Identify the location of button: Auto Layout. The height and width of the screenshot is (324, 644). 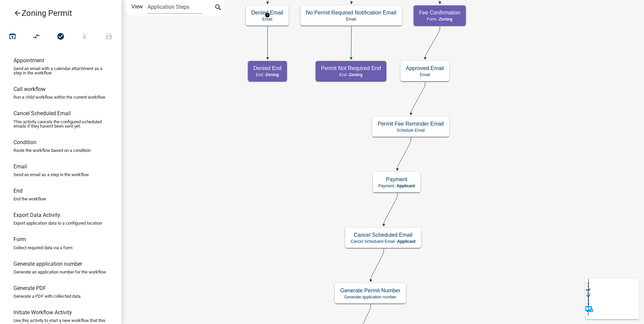
(36, 37).